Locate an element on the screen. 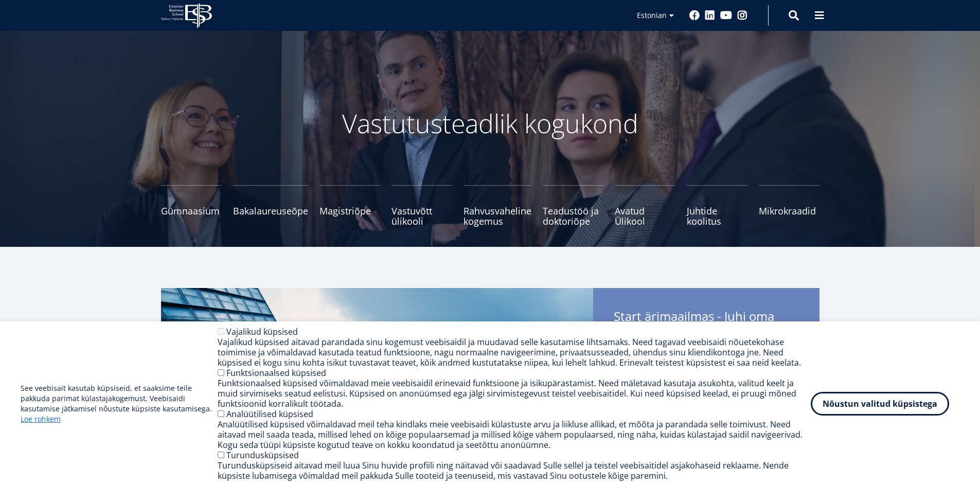 The width and height of the screenshot is (980, 486). a: Avatud Ülikool is located at coordinates (645, 206).